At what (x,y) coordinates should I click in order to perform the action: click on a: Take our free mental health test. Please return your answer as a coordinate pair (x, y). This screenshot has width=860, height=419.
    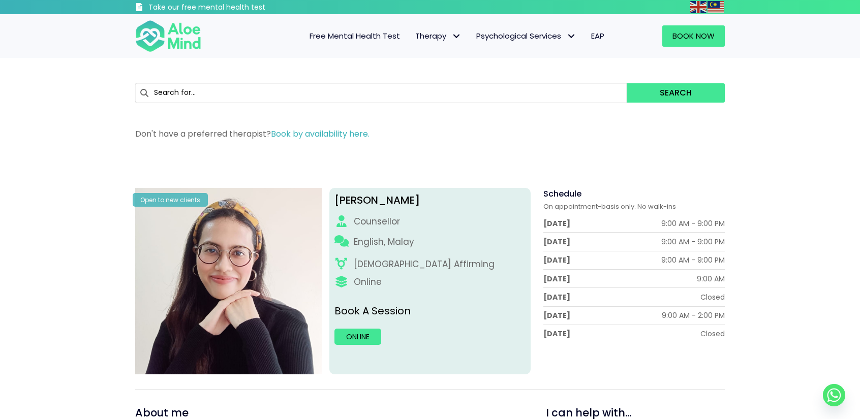
    Looking at the image, I should click on (227, 8).